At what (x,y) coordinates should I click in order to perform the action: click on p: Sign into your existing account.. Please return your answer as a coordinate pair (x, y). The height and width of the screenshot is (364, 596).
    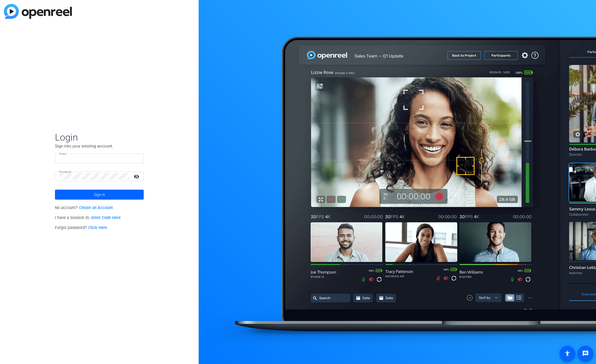
    Looking at the image, I should click on (99, 146).